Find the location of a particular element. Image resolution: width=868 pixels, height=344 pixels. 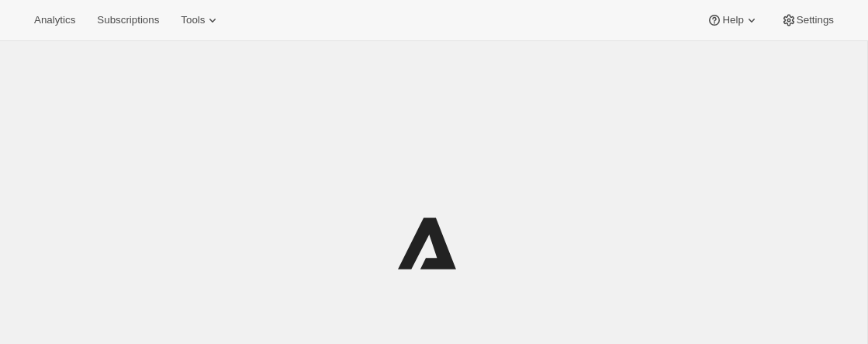

span: Settings is located at coordinates (816, 20).